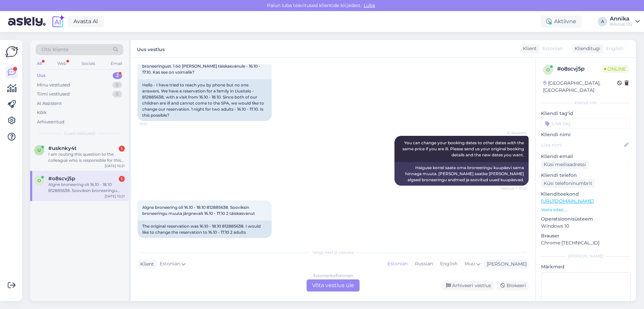  Describe the element at coordinates (514, 188) in the screenshot. I see `span: Nähtud ✓ 10:21` at that location.